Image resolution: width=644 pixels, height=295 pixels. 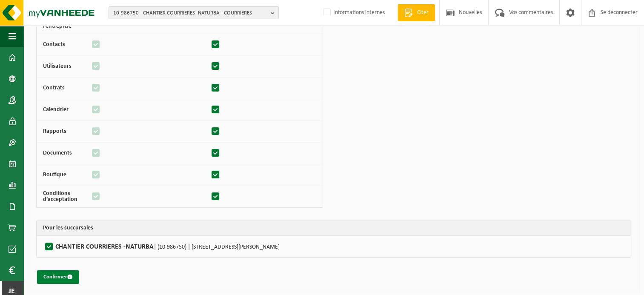 I want to click on button: 10-986750 - CHANTIER COURRIERES -NATURBA - COURRIERES, so click(x=193, y=13).